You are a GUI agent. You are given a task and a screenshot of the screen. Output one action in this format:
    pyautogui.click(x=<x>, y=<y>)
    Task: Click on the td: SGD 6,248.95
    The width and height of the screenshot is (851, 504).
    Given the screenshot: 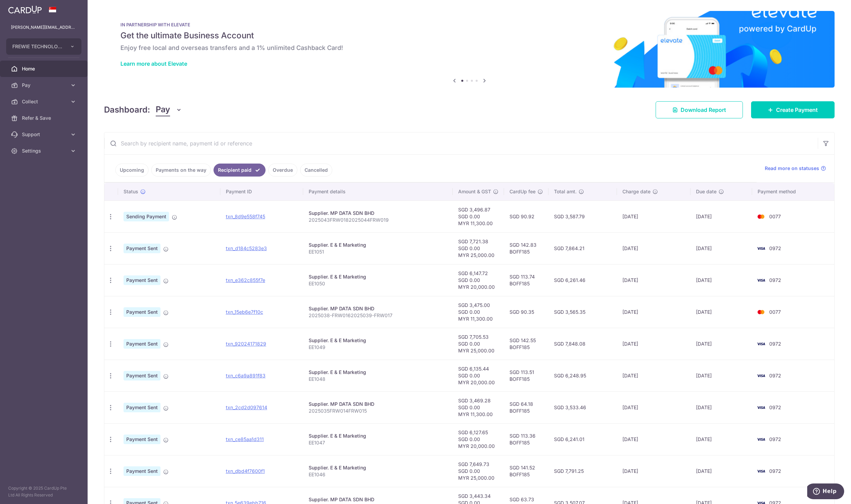 What is the action you would take?
    pyautogui.click(x=583, y=376)
    